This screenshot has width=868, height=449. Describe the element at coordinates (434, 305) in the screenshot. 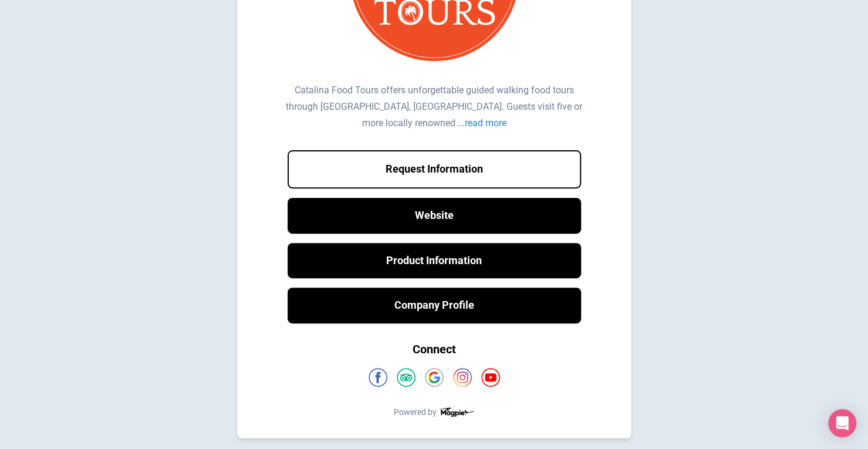

I see `a: Company Profile` at that location.